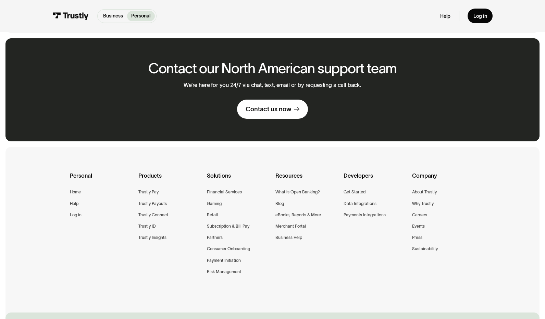 Image resolution: width=545 pixels, height=319 pixels. Describe the element at coordinates (443, 180) in the screenshot. I see `div: Company` at that location.